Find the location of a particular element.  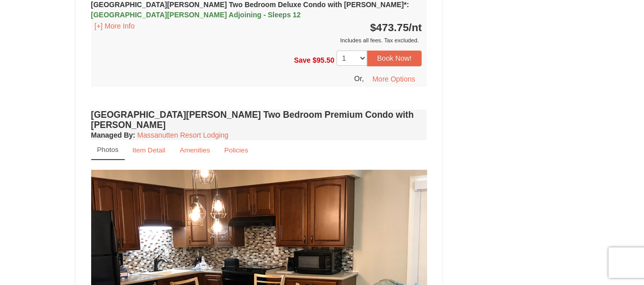

span: Or, is located at coordinates (359, 78).